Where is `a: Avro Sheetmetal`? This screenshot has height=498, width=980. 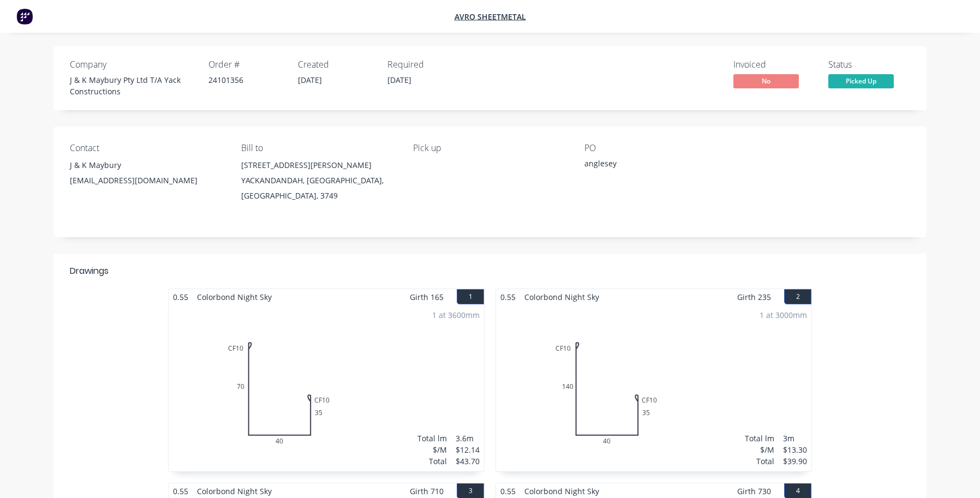 a: Avro Sheetmetal is located at coordinates (490, 16).